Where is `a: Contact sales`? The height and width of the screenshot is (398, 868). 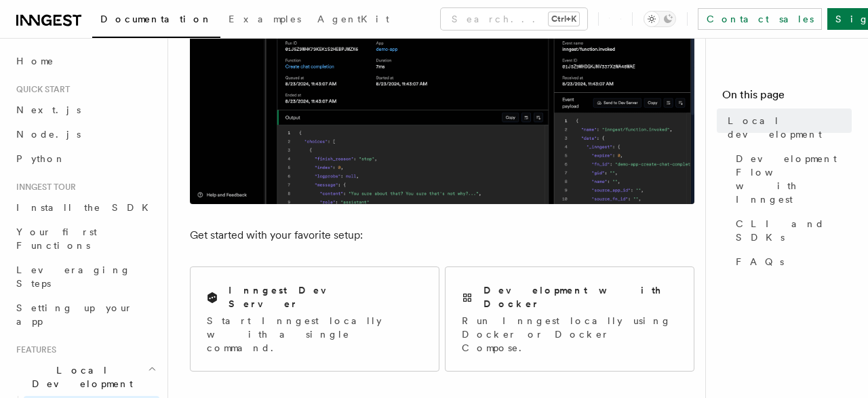
a: Contact sales is located at coordinates (760, 19).